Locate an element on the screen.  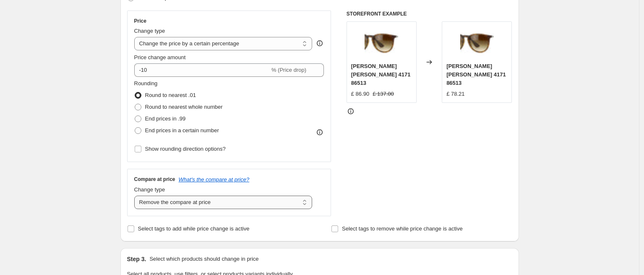
h3: Price is located at coordinates (140, 21).